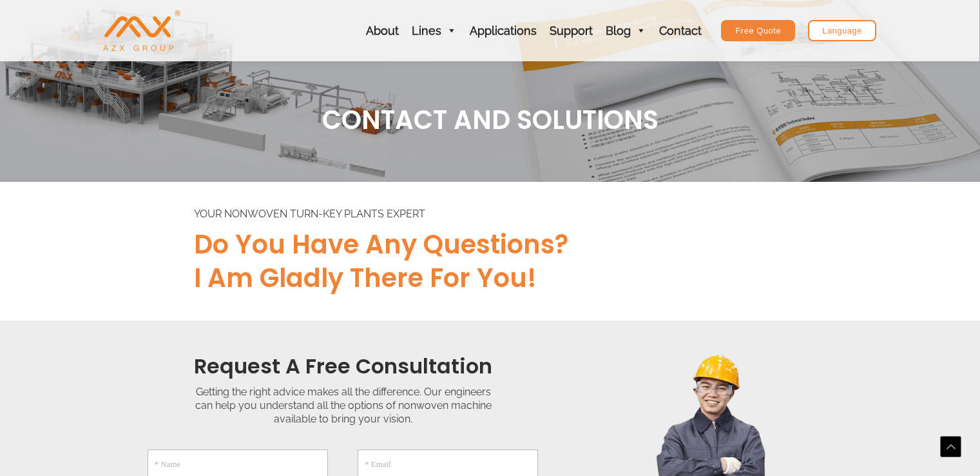 The height and width of the screenshot is (476, 980). I want to click on a: Free Quote, so click(758, 31).